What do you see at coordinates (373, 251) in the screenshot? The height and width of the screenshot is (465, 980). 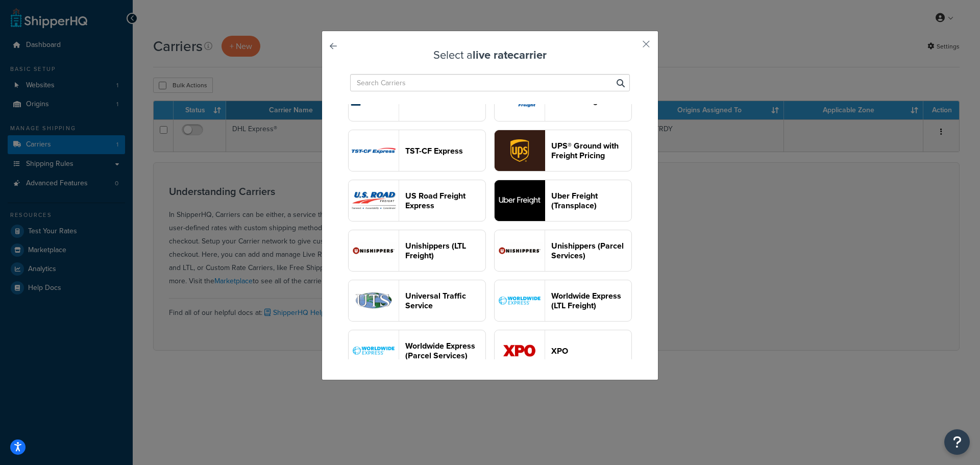 I see `img: unishippersFreight logo` at bounding box center [373, 251].